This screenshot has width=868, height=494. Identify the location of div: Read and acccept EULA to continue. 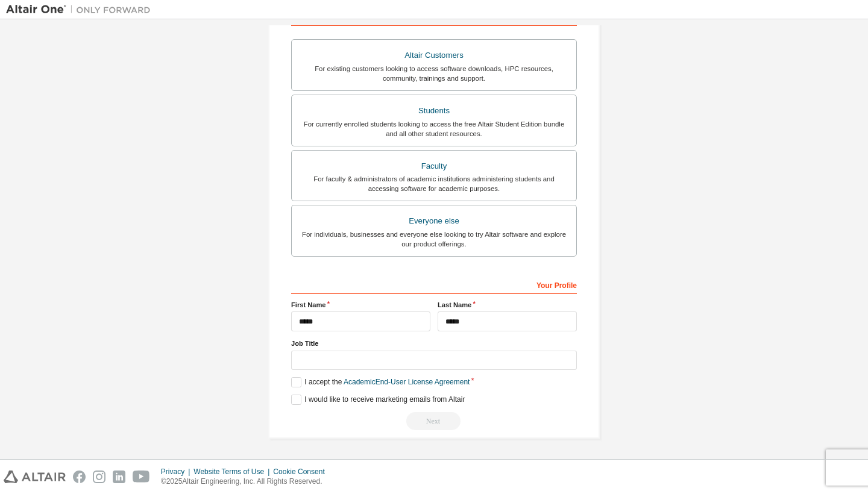
(434, 421).